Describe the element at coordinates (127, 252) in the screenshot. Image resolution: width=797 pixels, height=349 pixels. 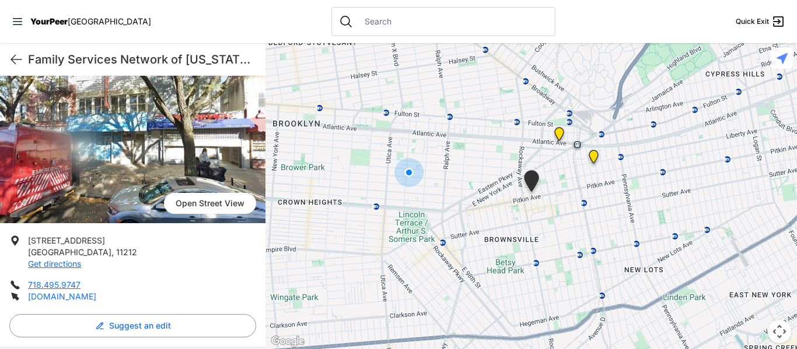
I see `span: 11212` at that location.